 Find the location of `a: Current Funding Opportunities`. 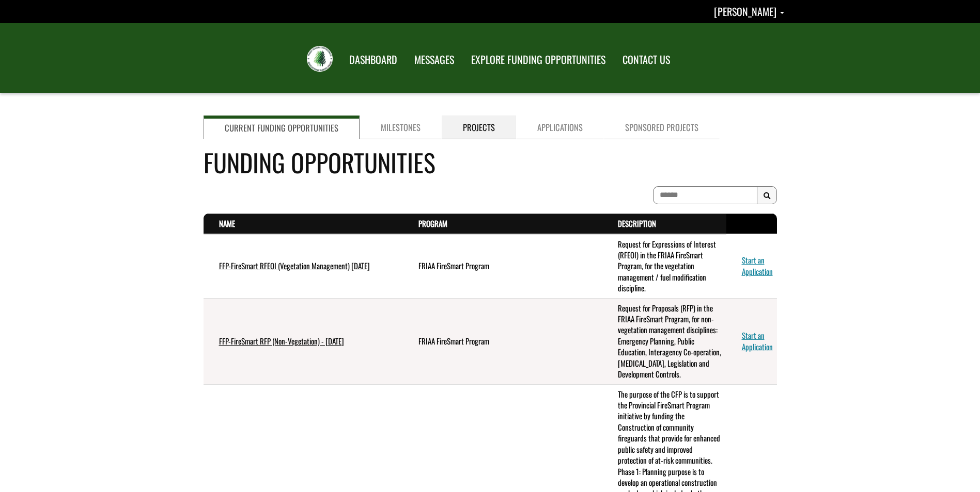

a: Current Funding Opportunities is located at coordinates (281, 127).